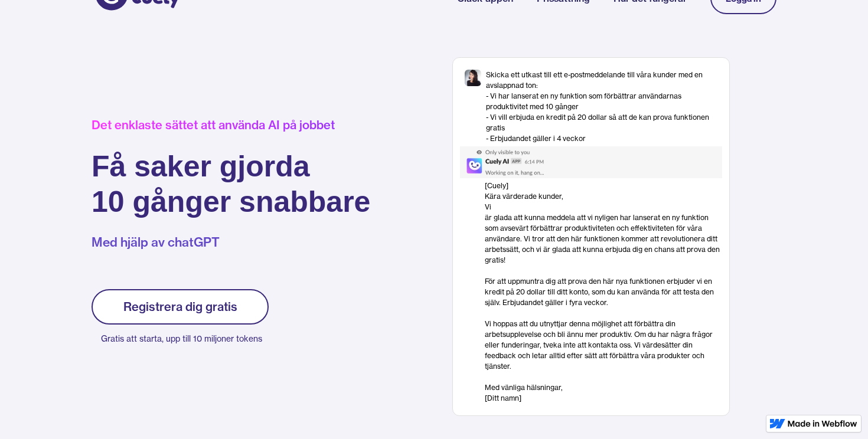  What do you see at coordinates (535, 138) in the screenshot?
I see `font: - Erbjudandet gäller i 4 veckor` at bounding box center [535, 138].